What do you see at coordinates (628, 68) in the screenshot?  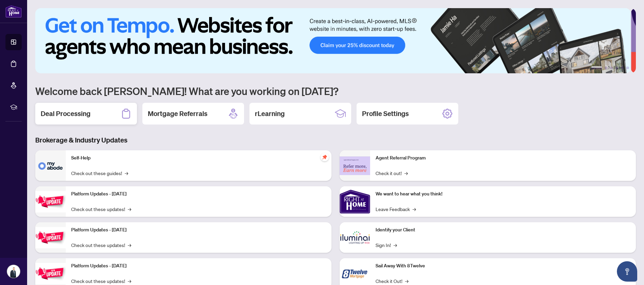 I see `button: 6` at bounding box center [628, 68].